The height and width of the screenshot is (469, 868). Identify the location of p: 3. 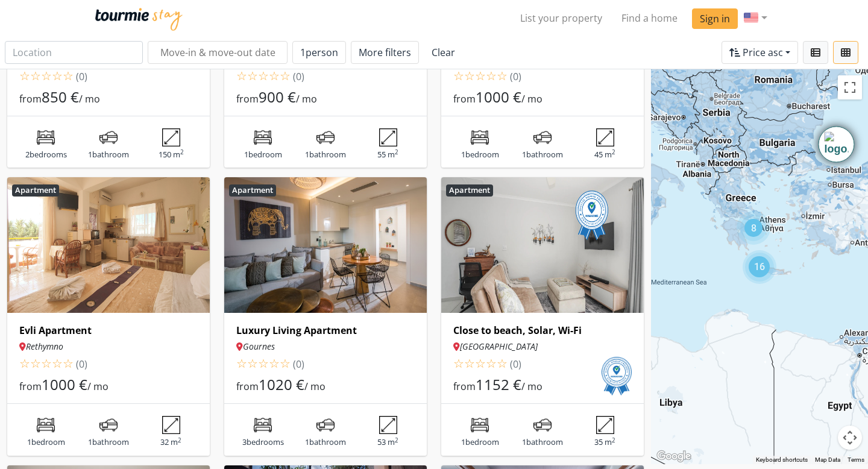
(263, 443).